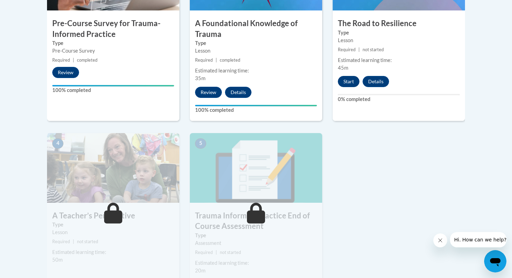  I want to click on div: Pre-Course Survey, so click(113, 51).